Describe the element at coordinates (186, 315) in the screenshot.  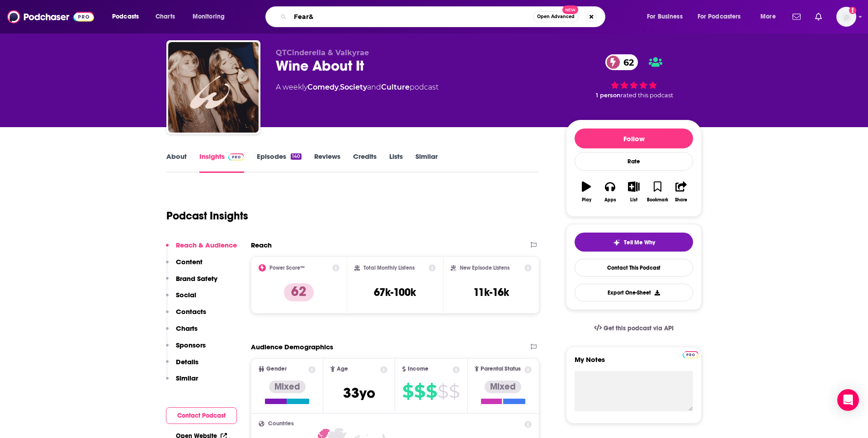
I see `button: Contacts` at that location.